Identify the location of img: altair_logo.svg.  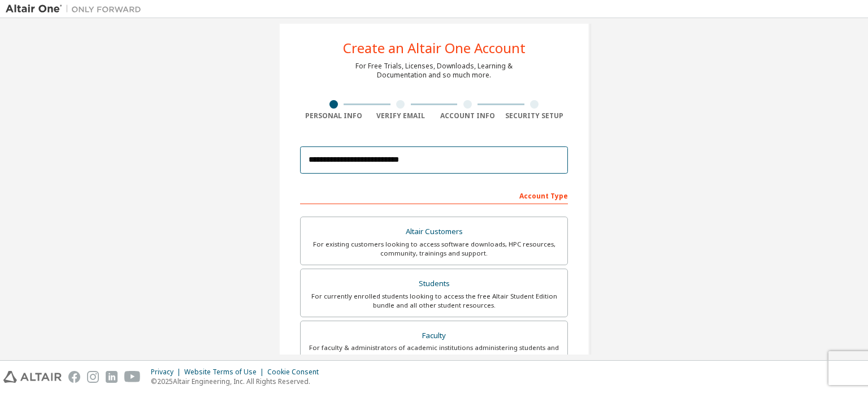
(32, 377).